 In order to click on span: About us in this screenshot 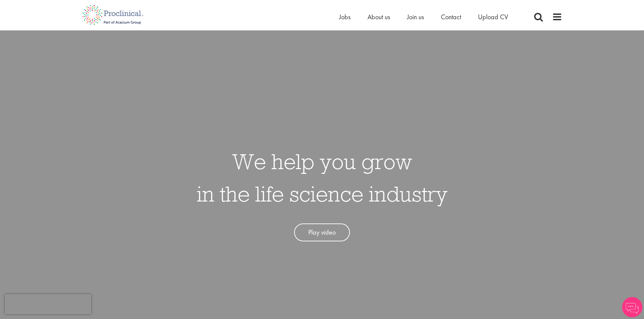, I will do `click(379, 17)`.